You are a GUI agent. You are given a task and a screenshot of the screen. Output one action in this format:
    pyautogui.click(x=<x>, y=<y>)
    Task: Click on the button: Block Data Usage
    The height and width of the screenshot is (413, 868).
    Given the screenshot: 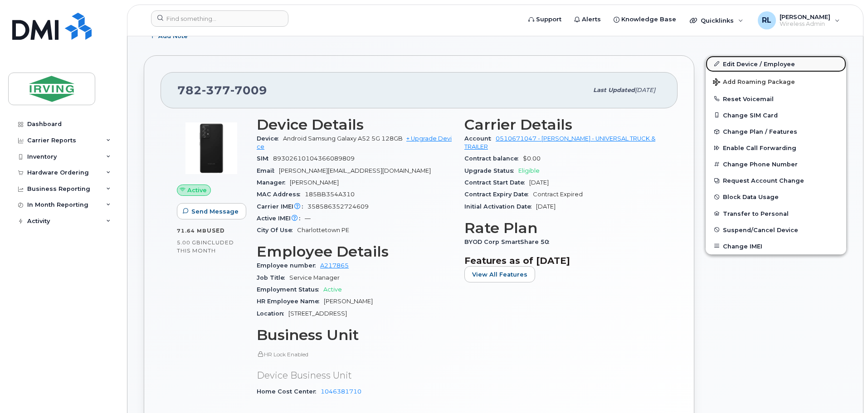 What is the action you would take?
    pyautogui.click(x=776, y=196)
    